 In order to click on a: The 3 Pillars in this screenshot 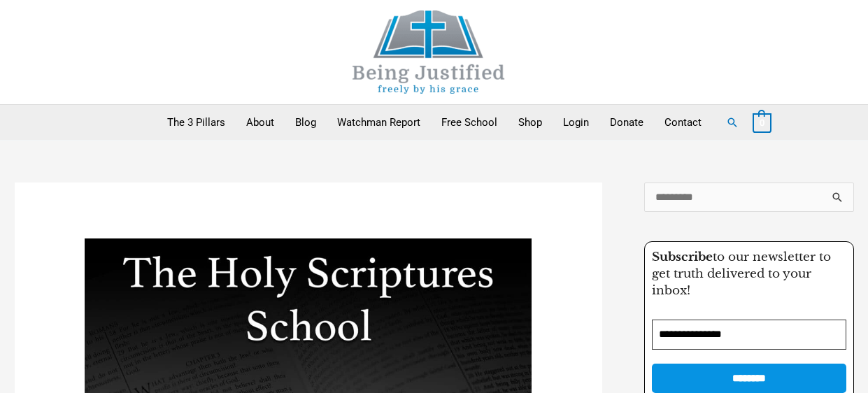, I will do `click(196, 122)`.